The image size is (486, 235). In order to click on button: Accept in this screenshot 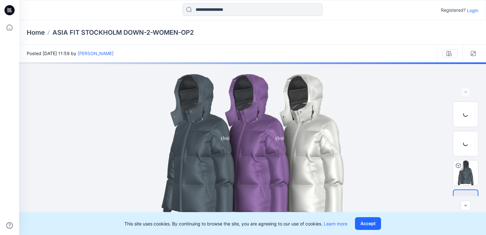, I will do `click(368, 223)`.